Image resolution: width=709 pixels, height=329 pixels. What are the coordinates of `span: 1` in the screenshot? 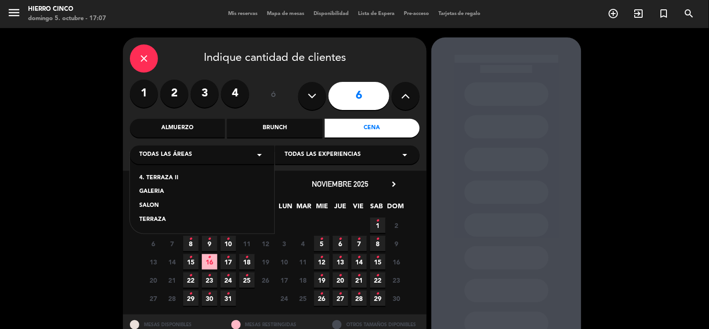 It's located at (378, 225).